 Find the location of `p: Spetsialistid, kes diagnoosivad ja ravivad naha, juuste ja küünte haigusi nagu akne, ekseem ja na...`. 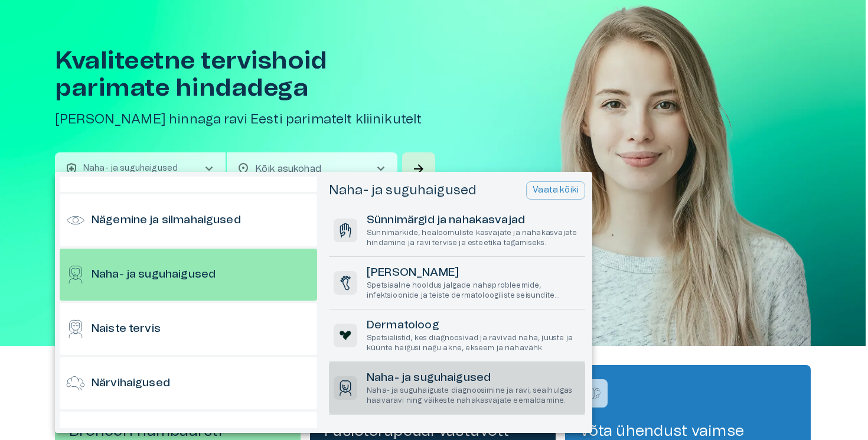

p: Spetsialistid, kes diagnoosivad ja ravivad naha, juuste ja küünte haigusi nagu akne, ekseem ja na... is located at coordinates (474, 343).